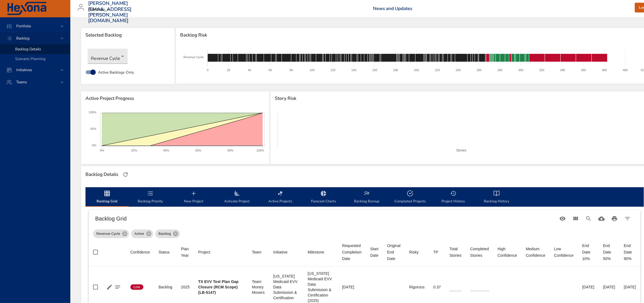  What do you see at coordinates (536, 252) in the screenshot?
I see `div: Medium Confidence` at bounding box center [536, 252].